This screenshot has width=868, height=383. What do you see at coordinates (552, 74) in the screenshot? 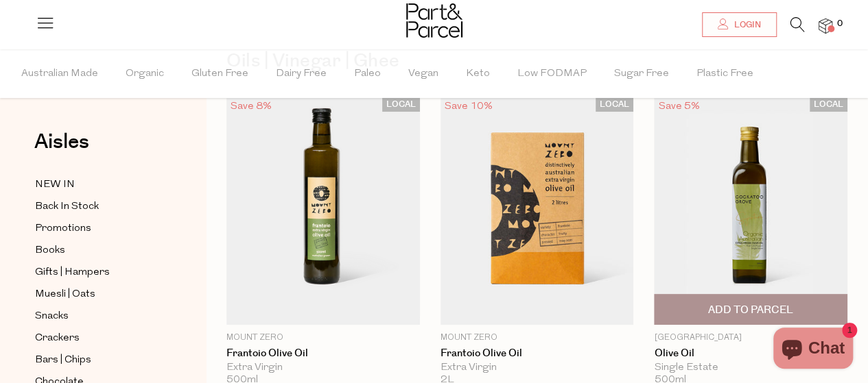
I see `span: Low FODMAP` at bounding box center [552, 74].